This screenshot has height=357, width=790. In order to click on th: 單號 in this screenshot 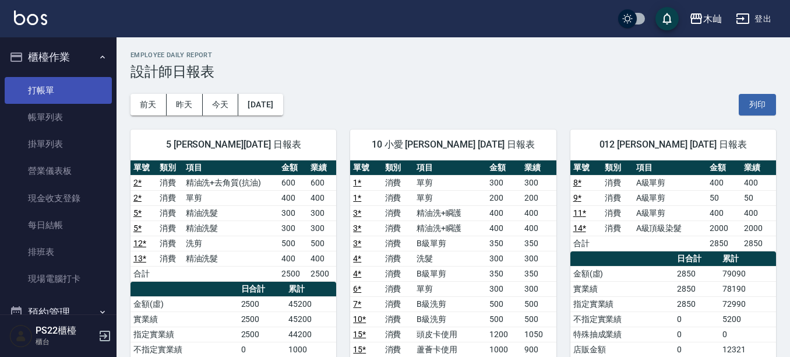, I will do `click(143, 168)`.